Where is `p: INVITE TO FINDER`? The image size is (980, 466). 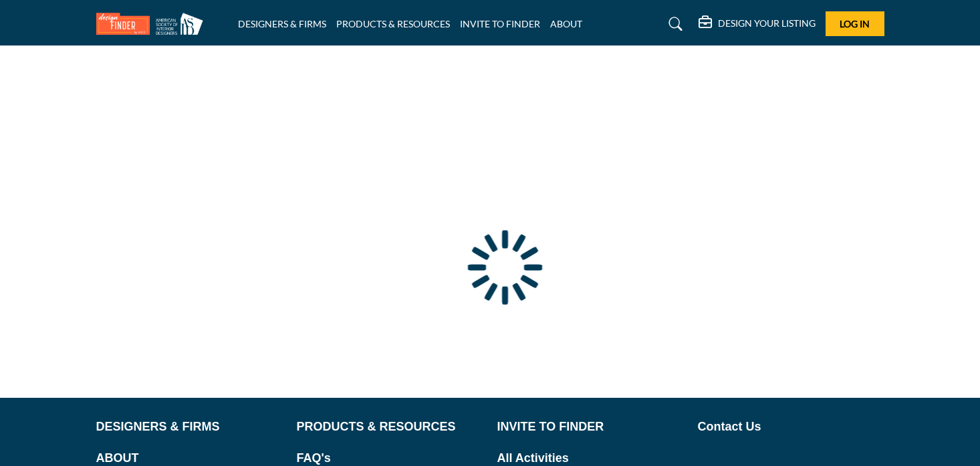
p: INVITE TO FINDER is located at coordinates (590, 426).